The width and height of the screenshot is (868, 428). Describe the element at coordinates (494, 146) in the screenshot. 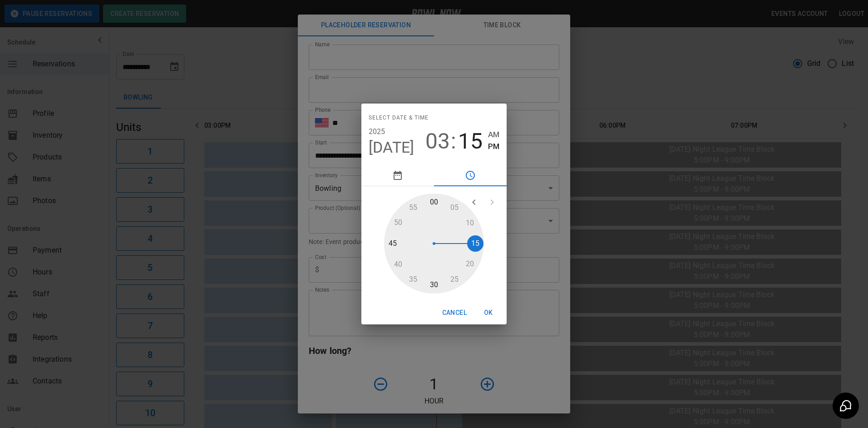

I see `button: PM` at that location.